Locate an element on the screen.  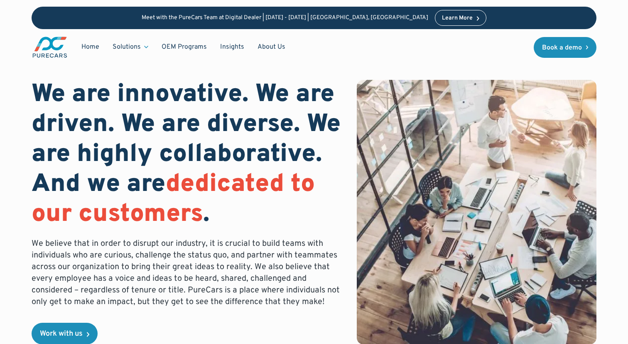
a: Home is located at coordinates (90, 47).